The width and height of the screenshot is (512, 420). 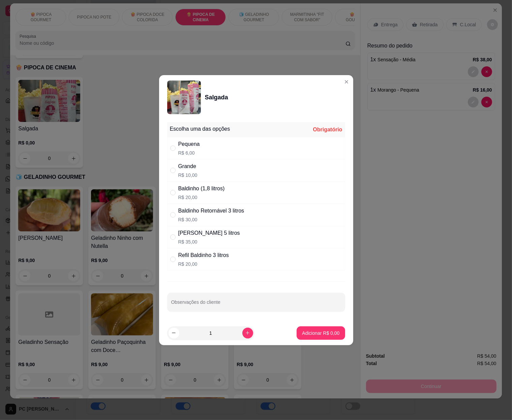 I want to click on div: Baldinho Retornável 3 litros, so click(x=211, y=211).